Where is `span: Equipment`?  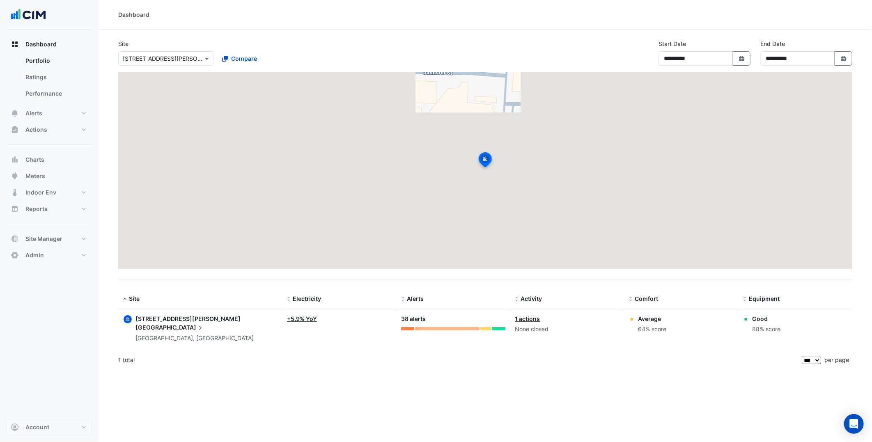 span: Equipment is located at coordinates (764, 298).